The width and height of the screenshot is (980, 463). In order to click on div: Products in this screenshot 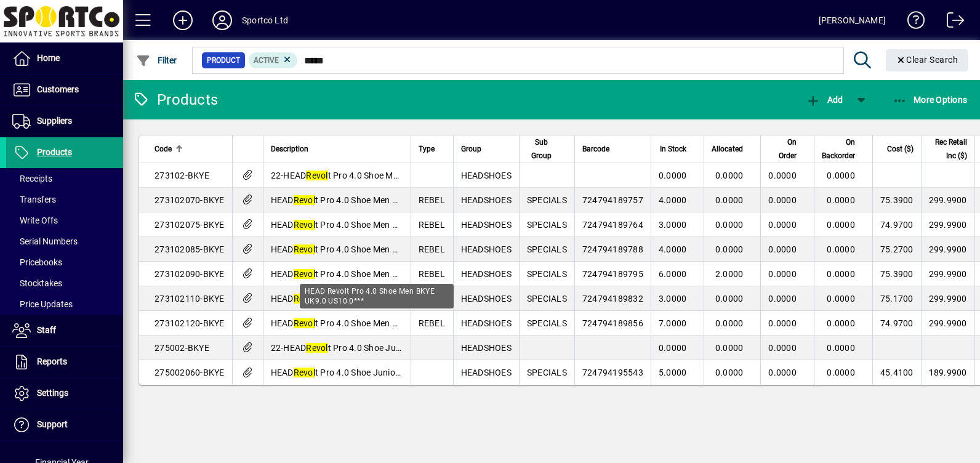, I will do `click(175, 100)`.